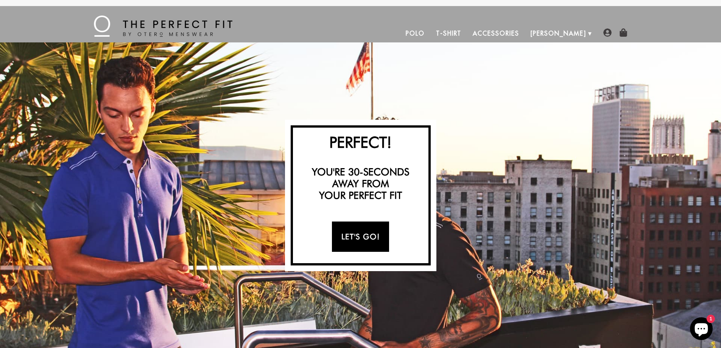 The height and width of the screenshot is (348, 721). I want to click on h2: Perfect!, so click(361, 142).